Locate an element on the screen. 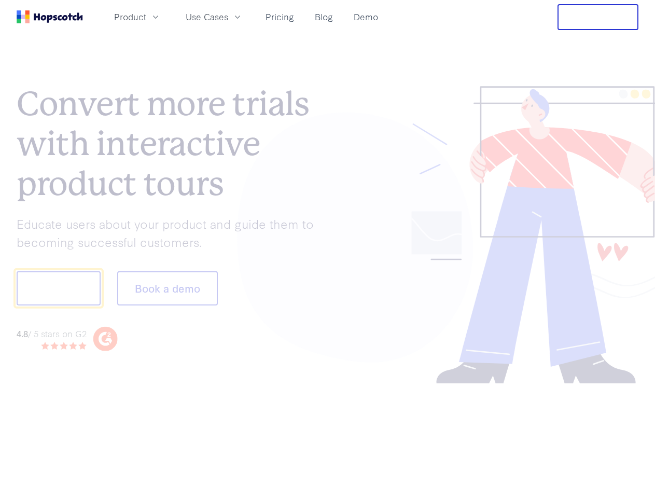  span: Product is located at coordinates (130, 17).